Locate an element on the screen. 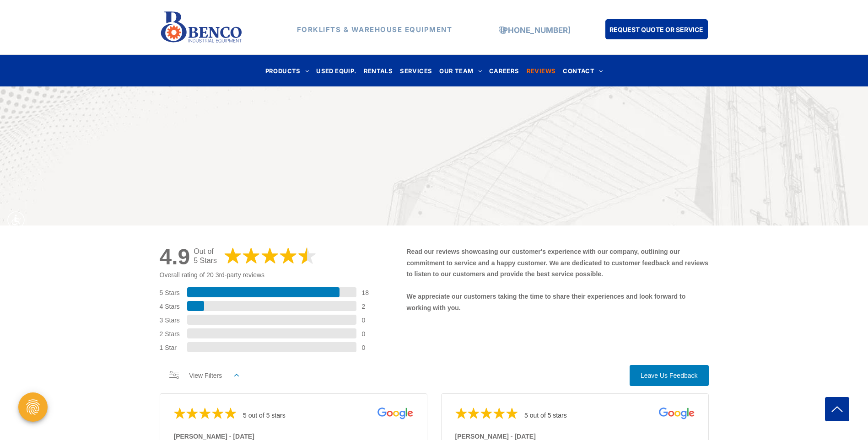 This screenshot has width=868, height=440. span: 1 Star is located at coordinates (168, 348).